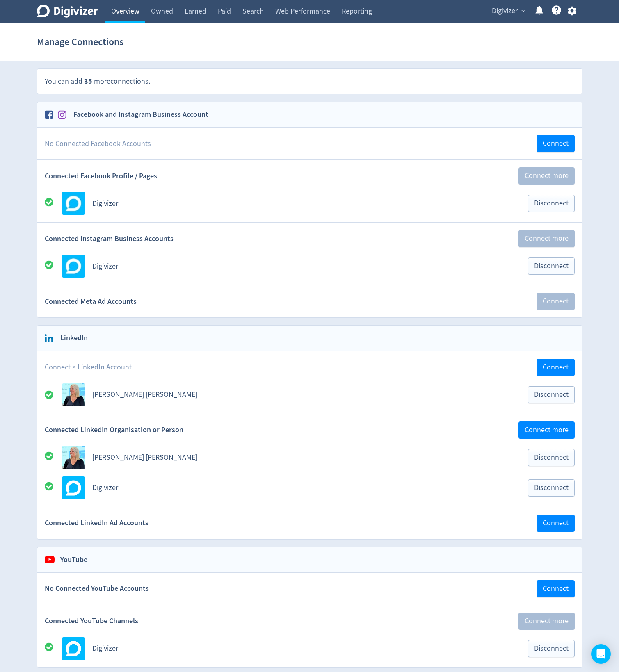  What do you see at coordinates (96, 588) in the screenshot?
I see `span: No Connected YouTube Accounts` at bounding box center [96, 588].